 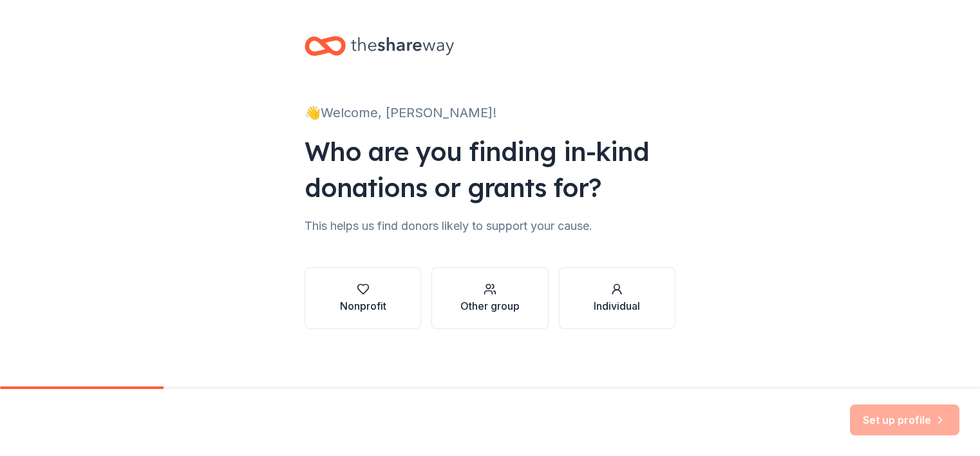 I want to click on div: Nonprofit, so click(x=363, y=307).